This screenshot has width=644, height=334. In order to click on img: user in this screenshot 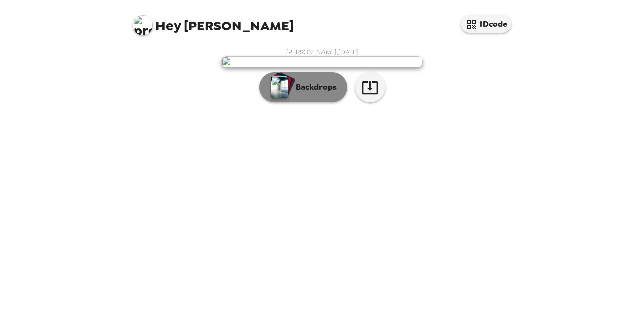, I will do `click(322, 62)`.